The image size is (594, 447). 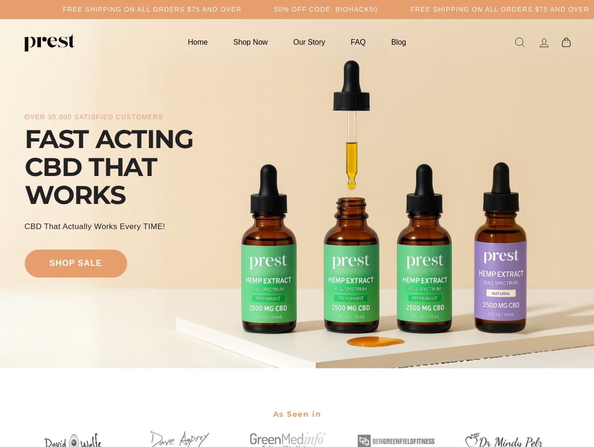 What do you see at coordinates (129, 167) in the screenshot?
I see `div: FAST ACTING CBD THAT WORKS` at bounding box center [129, 167].